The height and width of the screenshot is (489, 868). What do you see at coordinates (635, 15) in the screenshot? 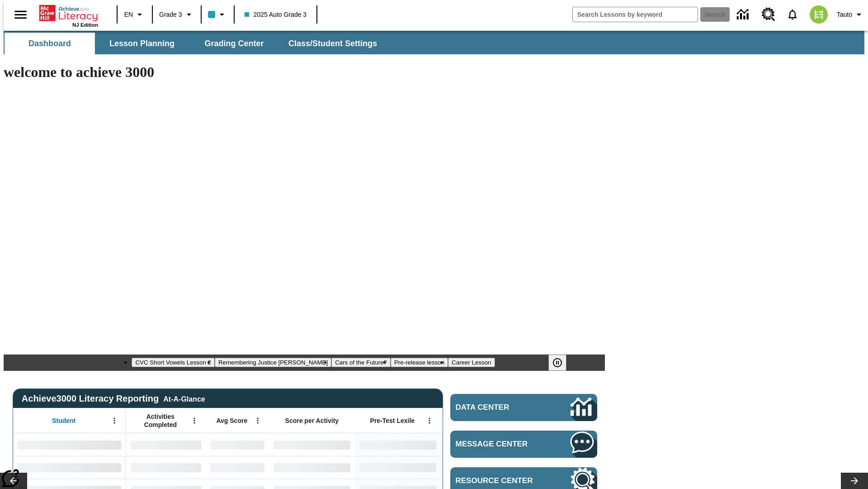
I see `input: search field` at bounding box center [635, 15].